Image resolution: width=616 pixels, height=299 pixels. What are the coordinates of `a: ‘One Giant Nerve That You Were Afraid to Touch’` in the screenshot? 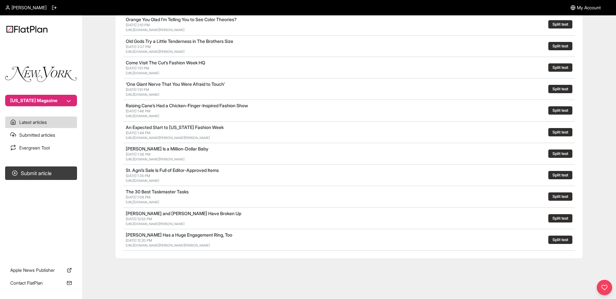 It's located at (175, 84).